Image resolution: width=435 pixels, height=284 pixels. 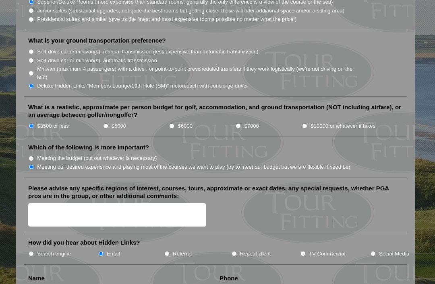 I want to click on label: Name, so click(x=36, y=279).